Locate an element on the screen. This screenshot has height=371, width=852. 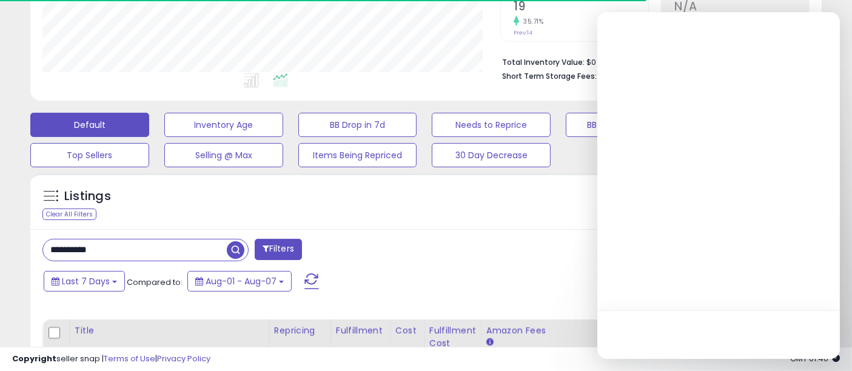
button: Inventory Age is located at coordinates (224, 125).